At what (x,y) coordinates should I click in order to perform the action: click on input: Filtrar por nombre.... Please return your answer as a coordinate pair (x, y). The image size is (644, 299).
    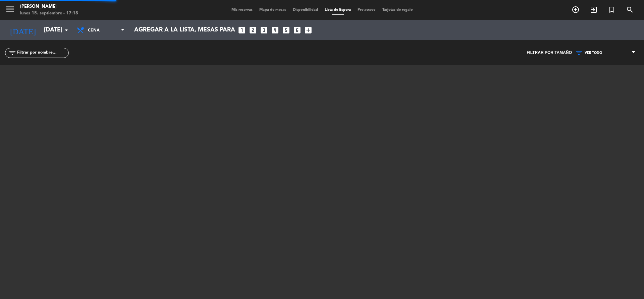
    Looking at the image, I should click on (43, 53).